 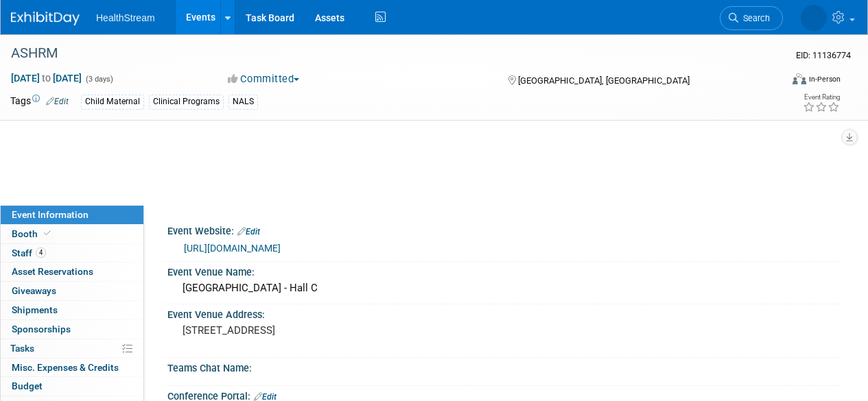 What do you see at coordinates (33, 234) in the screenshot?
I see `span: Booth` at bounding box center [33, 234].